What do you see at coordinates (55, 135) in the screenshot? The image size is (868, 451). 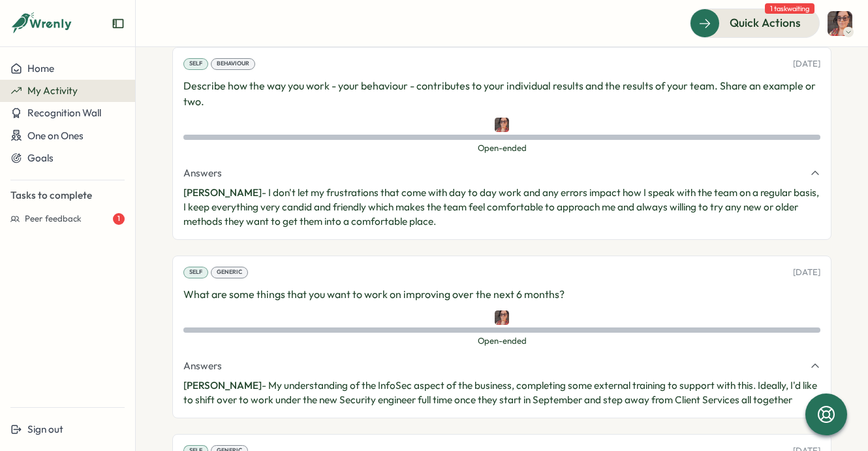 I see `span: One on Ones` at bounding box center [55, 135].